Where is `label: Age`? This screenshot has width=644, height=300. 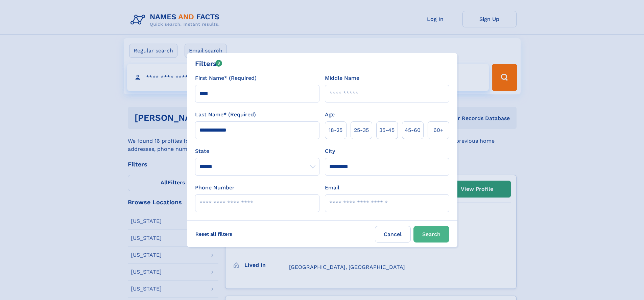
label: Age is located at coordinates (329, 115).